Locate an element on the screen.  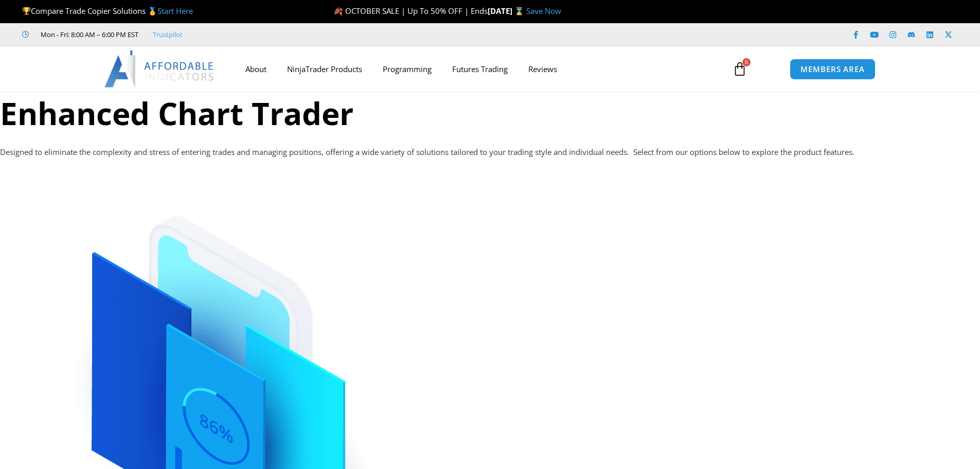
img: LogoAI | Affordable Indicators – NinjaTrader is located at coordinates (159, 69).